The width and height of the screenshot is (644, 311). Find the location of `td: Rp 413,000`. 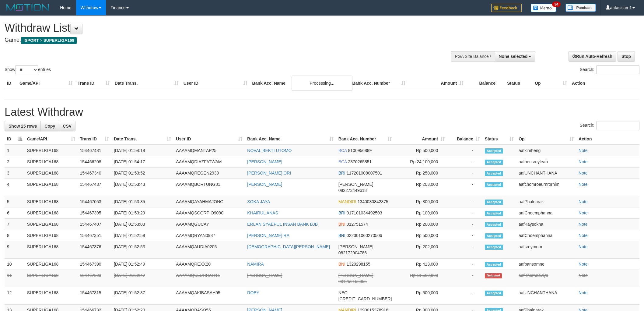

td: Rp 413,000 is located at coordinates (420, 264).